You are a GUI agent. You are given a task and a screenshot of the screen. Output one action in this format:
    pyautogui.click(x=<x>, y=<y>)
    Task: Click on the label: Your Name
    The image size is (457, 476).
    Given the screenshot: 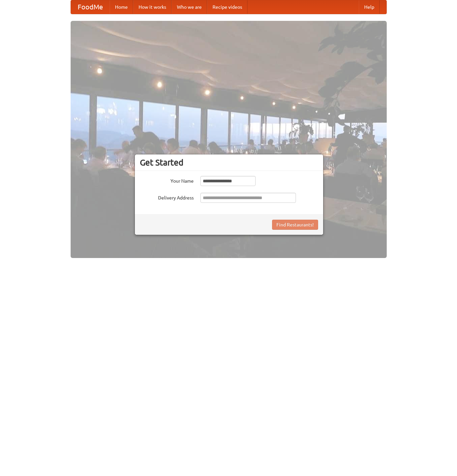 What is the action you would take?
    pyautogui.click(x=166, y=180)
    